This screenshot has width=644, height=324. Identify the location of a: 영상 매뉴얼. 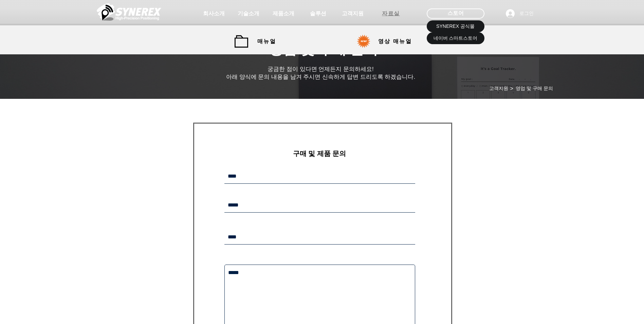
(387, 42).